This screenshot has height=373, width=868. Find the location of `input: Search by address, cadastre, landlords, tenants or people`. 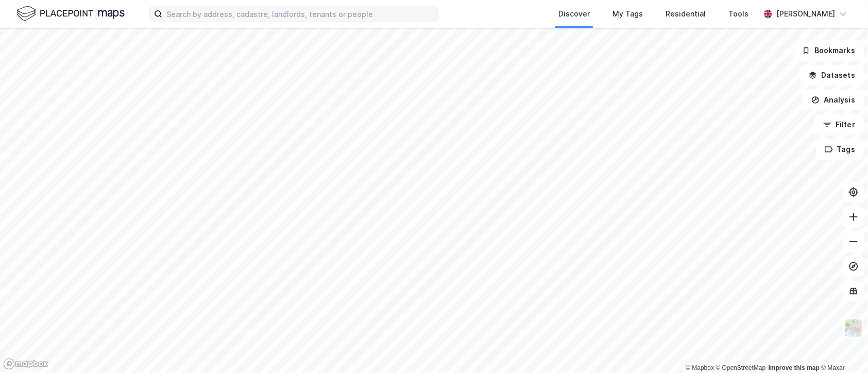

input: Search by address, cadastre, landlords, tenants or people is located at coordinates (300, 14).